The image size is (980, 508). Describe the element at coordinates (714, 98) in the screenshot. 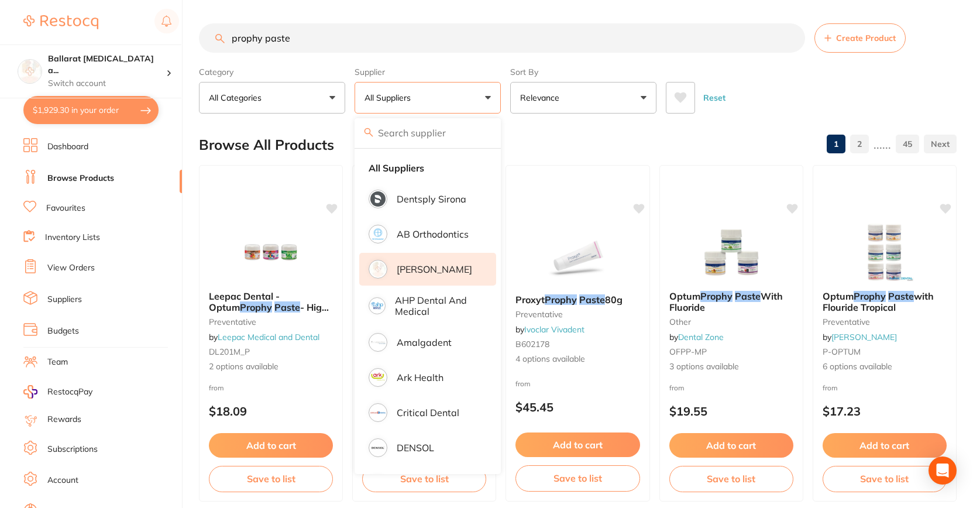

I see `button: Reset` at that location.